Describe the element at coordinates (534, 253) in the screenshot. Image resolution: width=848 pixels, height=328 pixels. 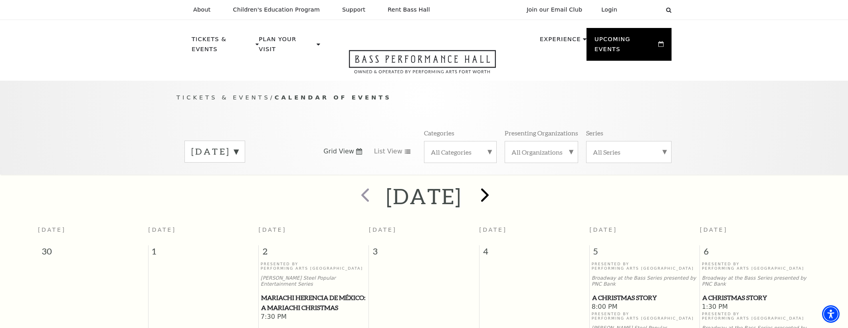
I see `span: 4` at that location.